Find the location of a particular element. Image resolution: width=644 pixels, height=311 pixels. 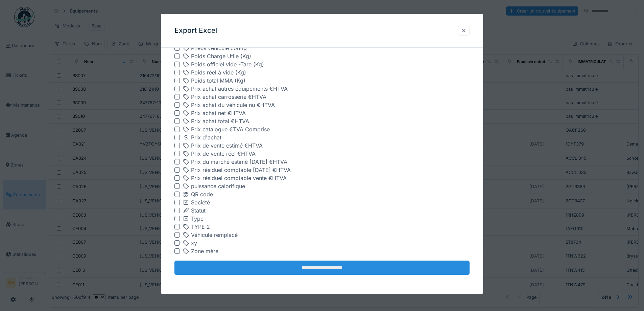

div: Prix de vente estimé €HTVA is located at coordinates (222, 146).